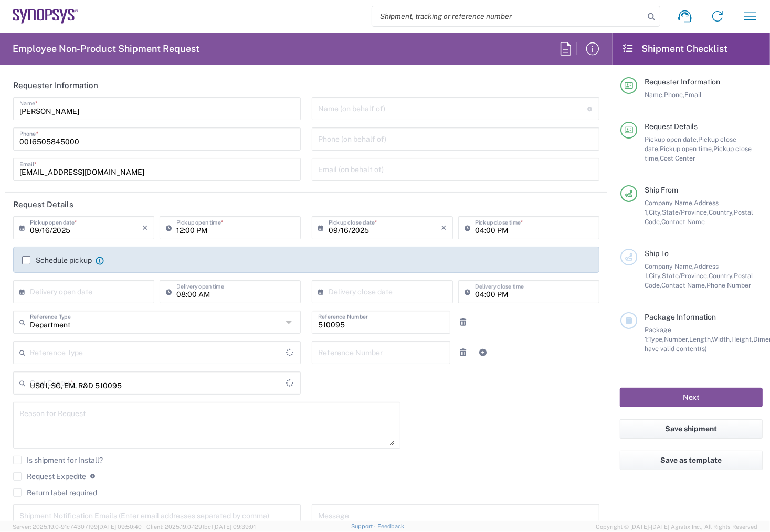  Describe the element at coordinates (55, 493) in the screenshot. I see `label: Return label required` at that location.